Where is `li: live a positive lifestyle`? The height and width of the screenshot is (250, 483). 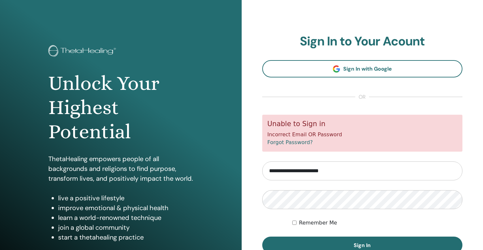 li: live a positive lifestyle is located at coordinates (125, 198).